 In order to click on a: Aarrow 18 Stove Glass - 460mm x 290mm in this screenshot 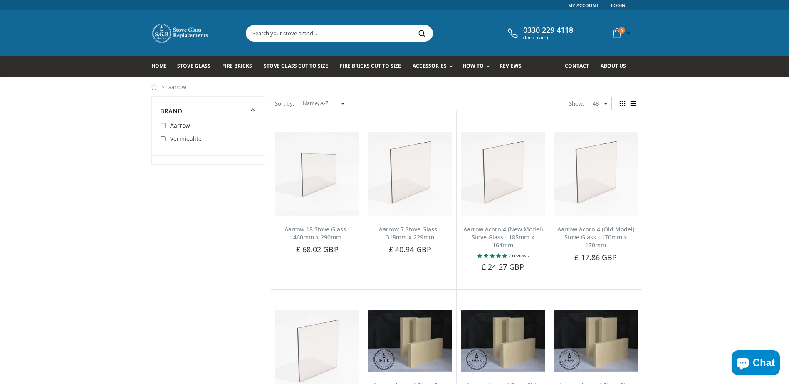, I will do `click(317, 233)`.